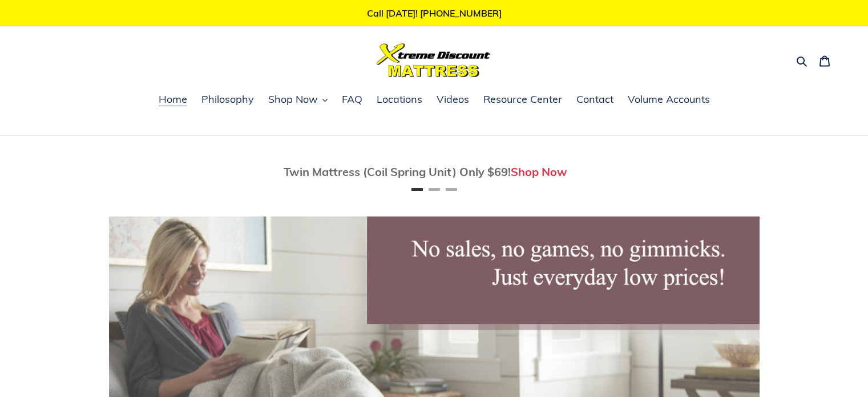  Describe the element at coordinates (400, 99) in the screenshot. I see `span: Locations` at that location.